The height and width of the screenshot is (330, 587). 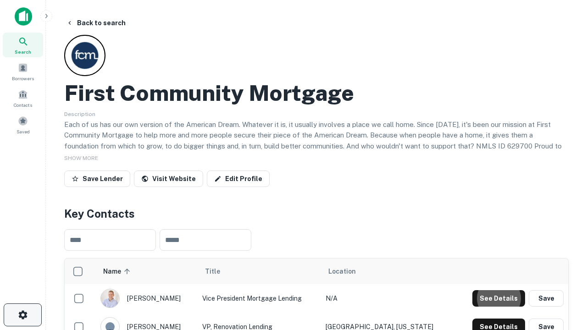 What do you see at coordinates (23, 45) in the screenshot?
I see `div: Search` at bounding box center [23, 45].